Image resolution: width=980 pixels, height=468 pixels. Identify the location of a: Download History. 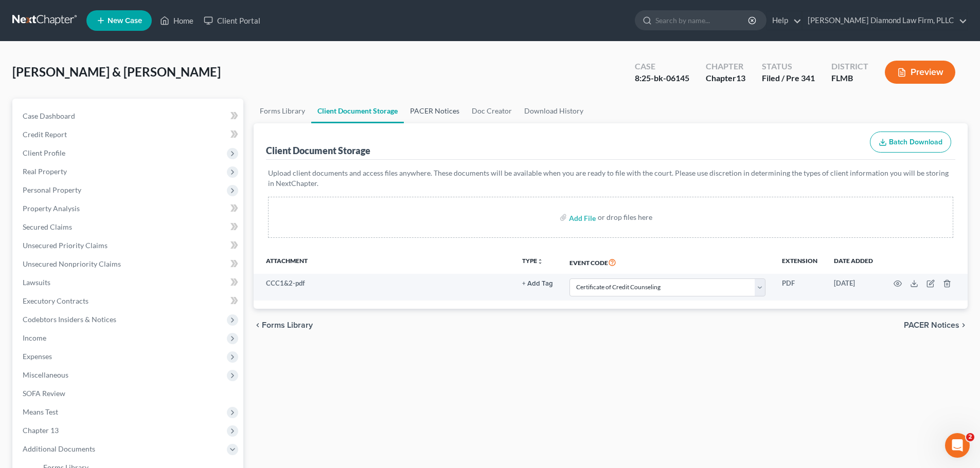
(554, 111).